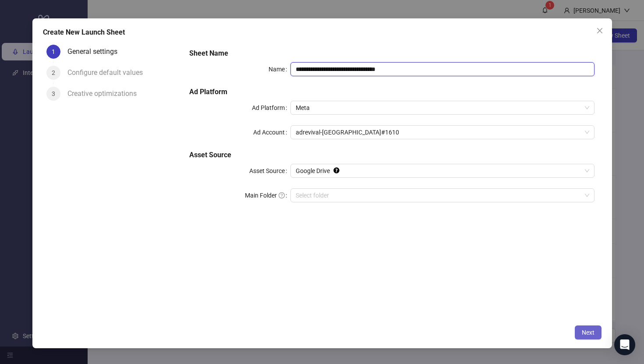  Describe the element at coordinates (96, 51) in the screenshot. I see `div: General settings` at that location.